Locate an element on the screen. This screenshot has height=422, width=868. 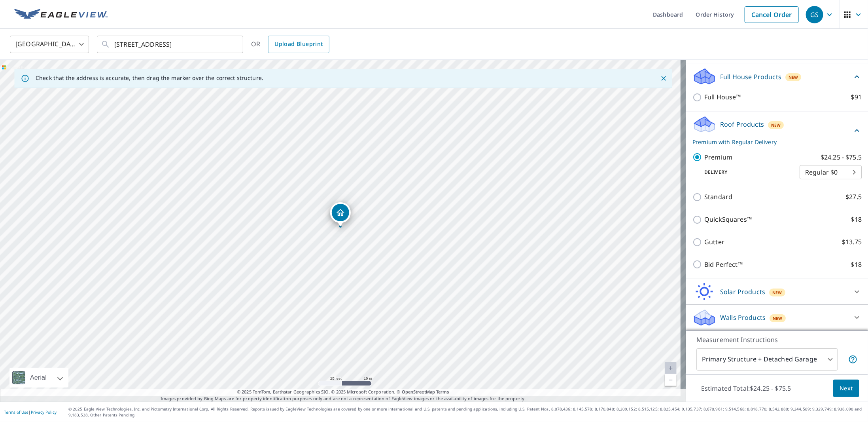
a: Terms is located at coordinates (443, 391).